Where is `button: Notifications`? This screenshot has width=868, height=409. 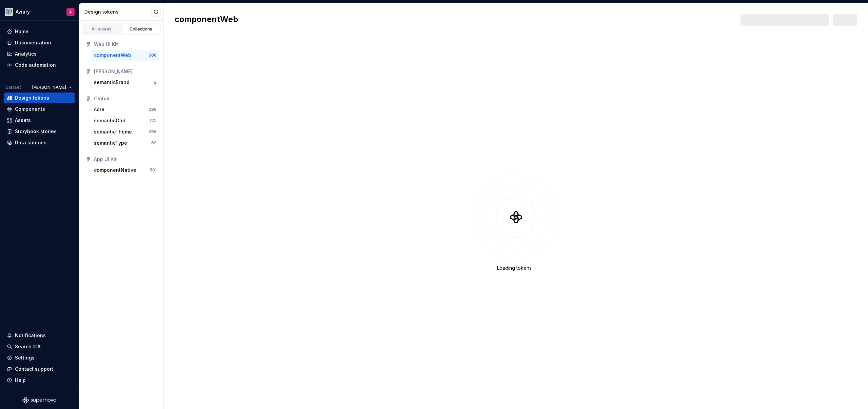 button: Notifications is located at coordinates (39, 335).